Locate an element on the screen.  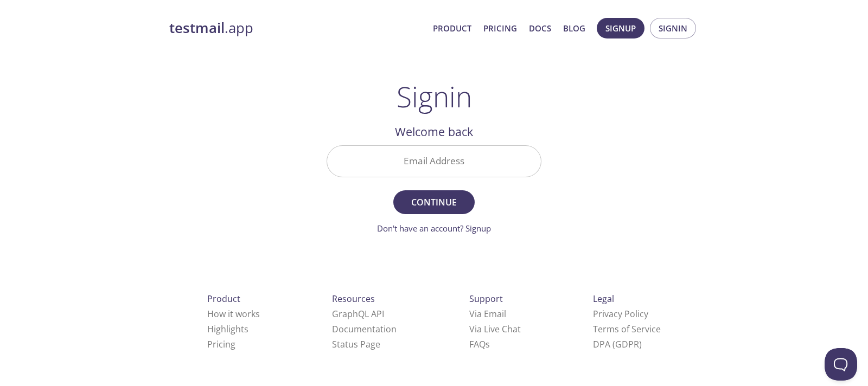
a: Privacy Policy is located at coordinates (620, 313).